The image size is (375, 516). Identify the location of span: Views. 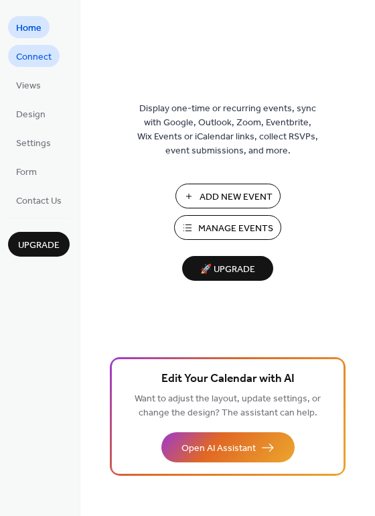
(28, 86).